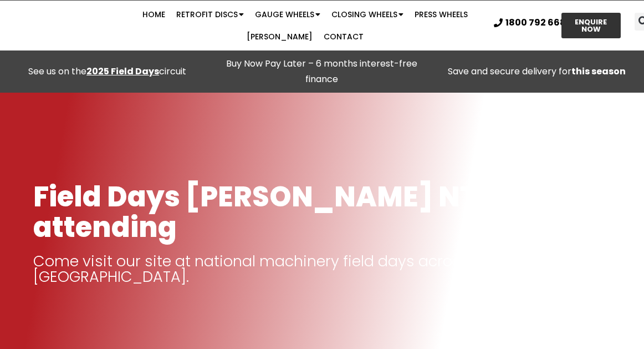  I want to click on a: Retrofit Discs, so click(210, 15).